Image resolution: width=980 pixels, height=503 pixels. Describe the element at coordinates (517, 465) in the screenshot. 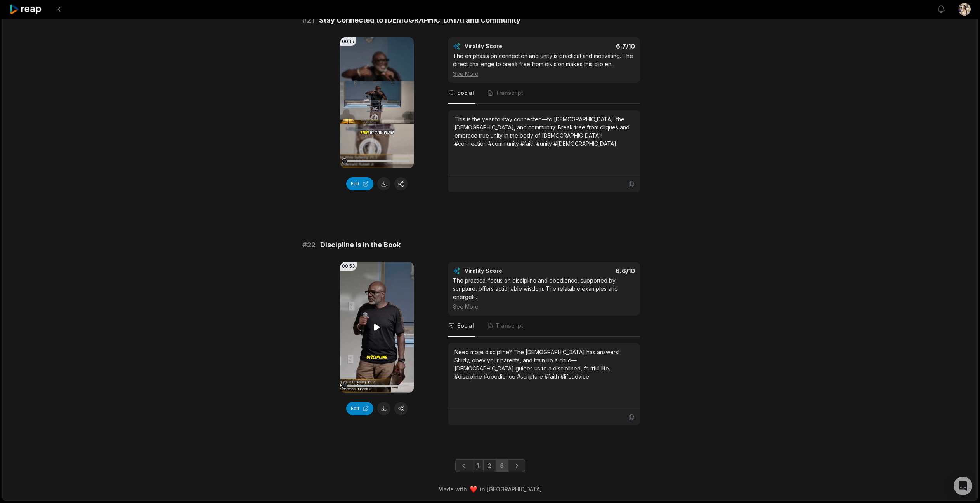

I see `a: Next page` at that location.